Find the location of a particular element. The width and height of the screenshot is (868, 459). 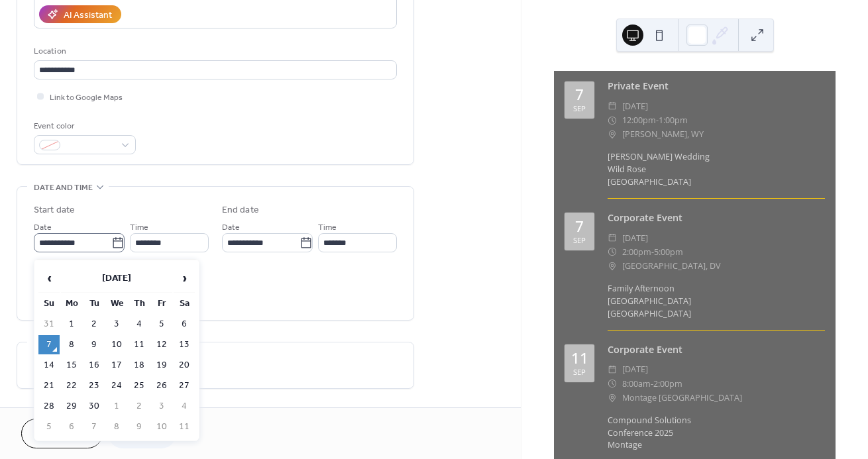

span: 8:00am is located at coordinates (636, 384).